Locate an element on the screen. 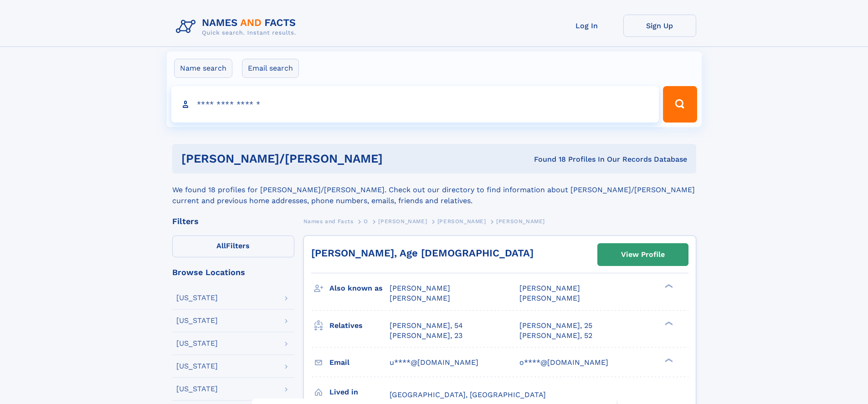 This screenshot has width=868, height=404. div: Filters is located at coordinates (233, 221).